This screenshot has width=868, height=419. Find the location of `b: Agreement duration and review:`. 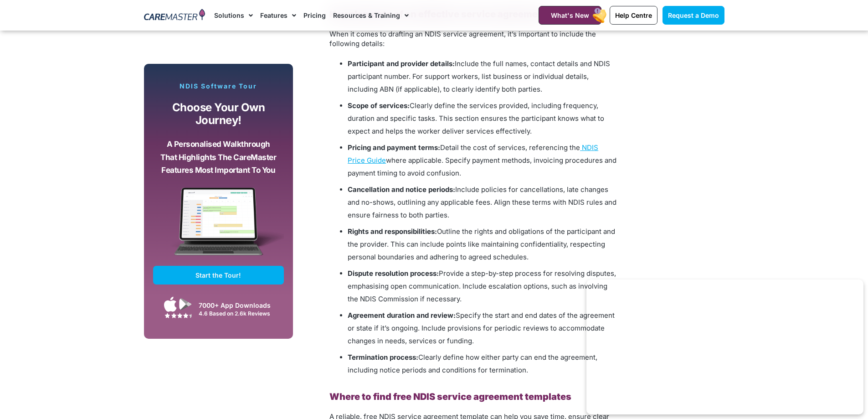

b: Agreement duration and review: is located at coordinates (401, 315).